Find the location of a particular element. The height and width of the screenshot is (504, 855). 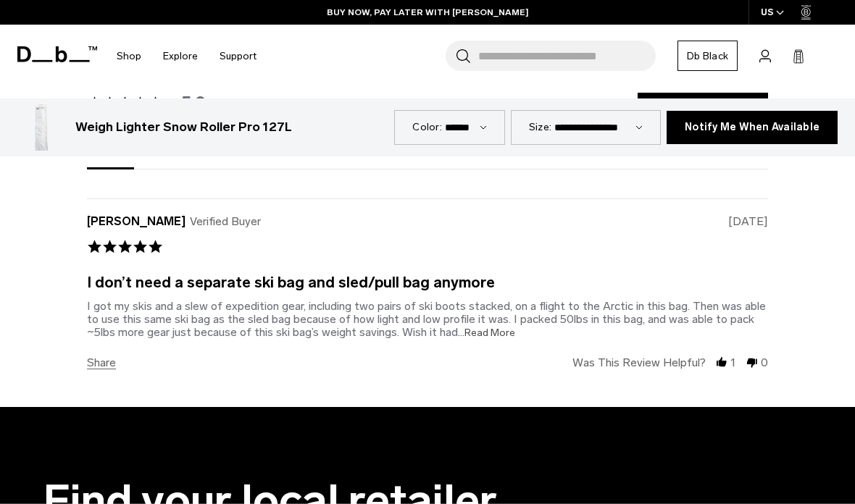

div: write a review is located at coordinates (703, 108).